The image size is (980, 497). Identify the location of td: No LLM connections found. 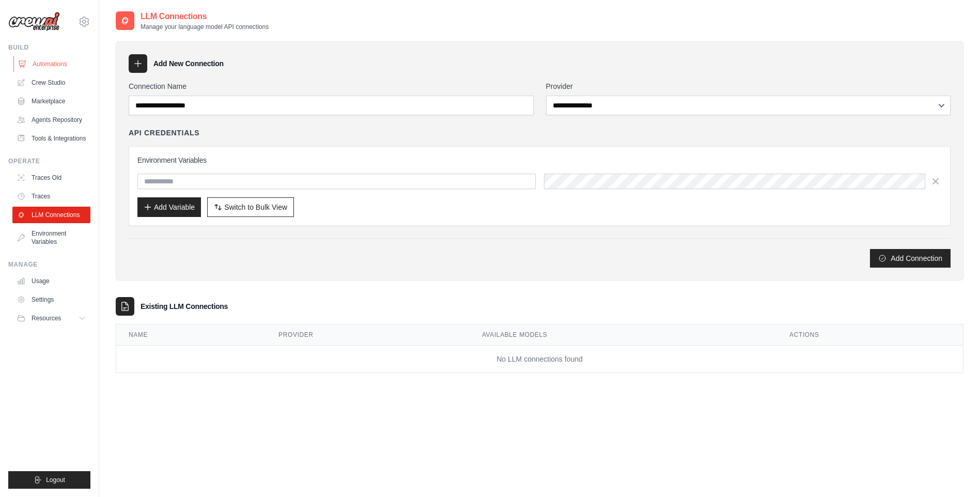
(539, 359).